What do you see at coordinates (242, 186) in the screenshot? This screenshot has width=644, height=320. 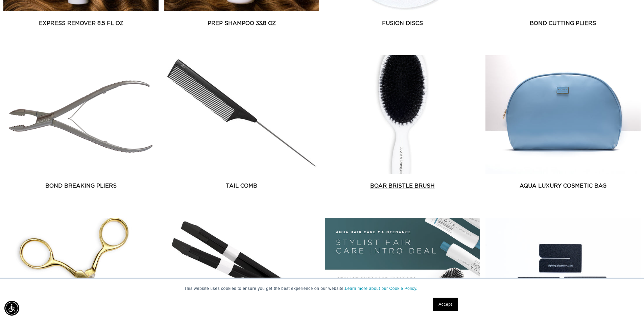 I see `a: Tail Comb` at bounding box center [242, 186].